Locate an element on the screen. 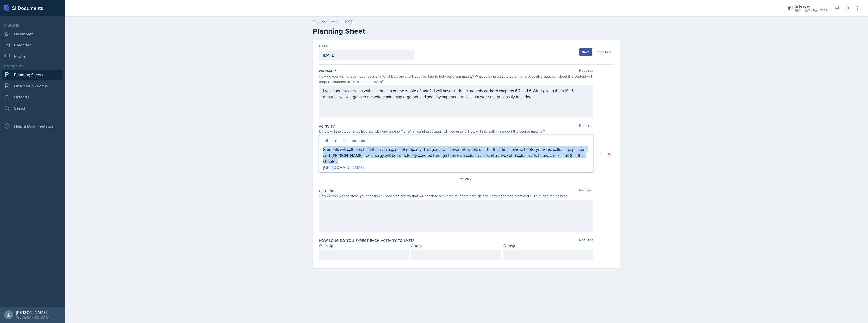 The image size is (868, 323). h2: Planning Sheet is located at coordinates (466, 31).